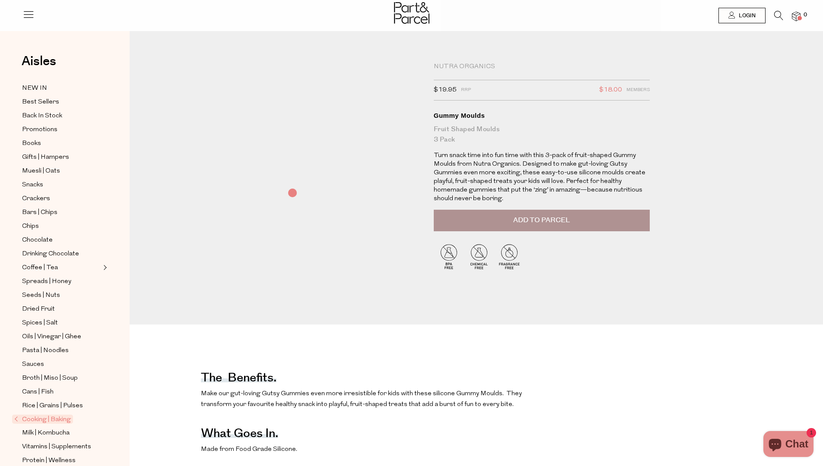 The image size is (823, 466). What do you see at coordinates (61, 461) in the screenshot?
I see `a: Protein | Wellness` at bounding box center [61, 461].